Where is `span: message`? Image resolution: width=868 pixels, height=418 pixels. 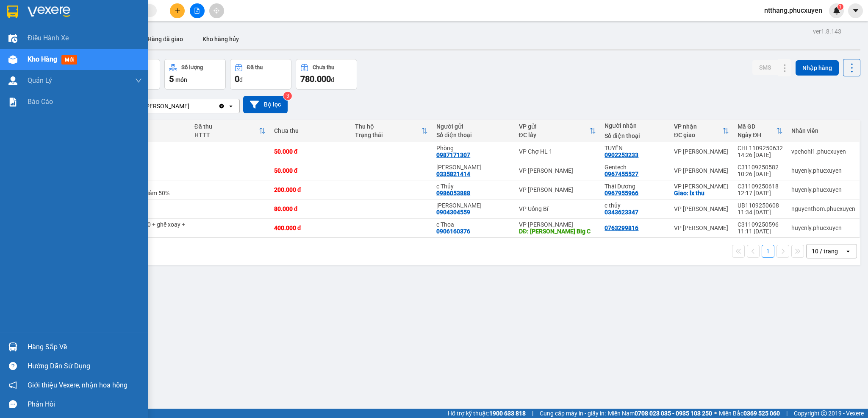 span: message is located at coordinates (13, 404).